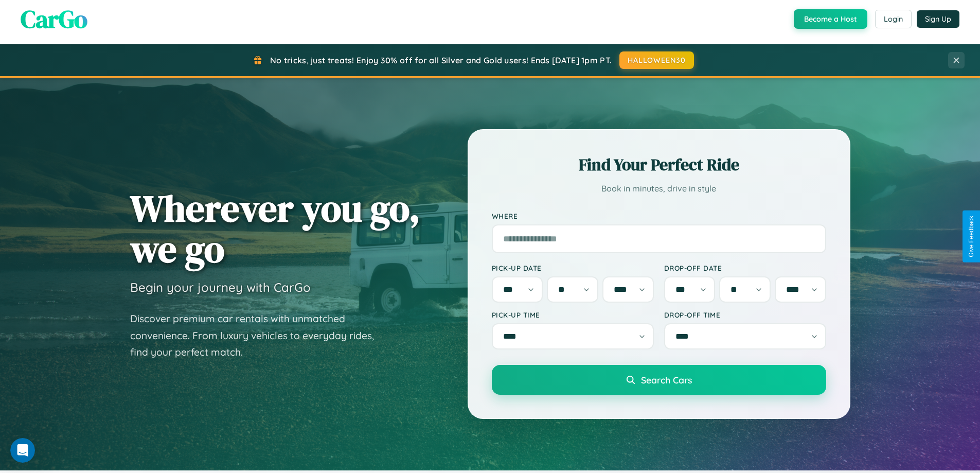 Image resolution: width=980 pixels, height=473 pixels. What do you see at coordinates (937, 19) in the screenshot?
I see `button: Sign Up` at bounding box center [937, 19].